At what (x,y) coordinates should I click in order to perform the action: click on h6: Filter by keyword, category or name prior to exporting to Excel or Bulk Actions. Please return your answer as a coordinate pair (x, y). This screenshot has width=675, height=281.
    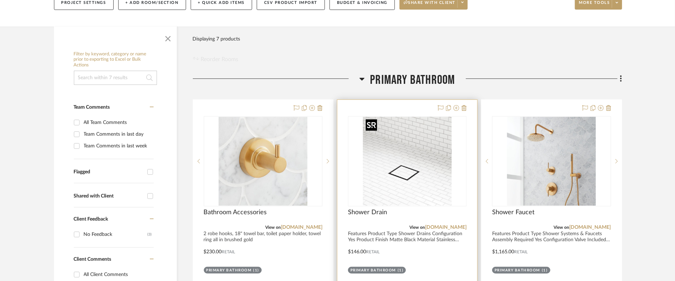
    Looking at the image, I should click on (115, 60).